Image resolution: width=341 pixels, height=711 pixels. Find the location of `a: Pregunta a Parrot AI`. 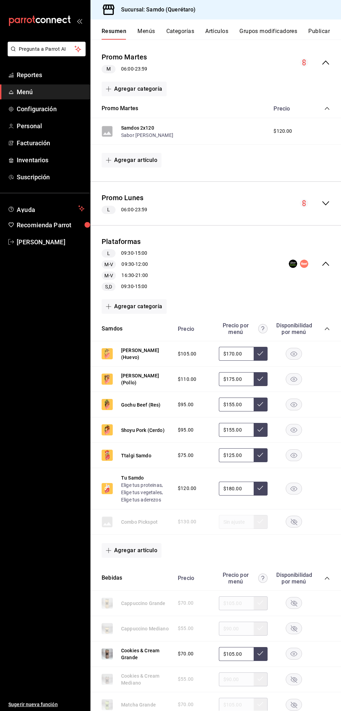

a: Pregunta a Parrot AI is located at coordinates (45, 54).